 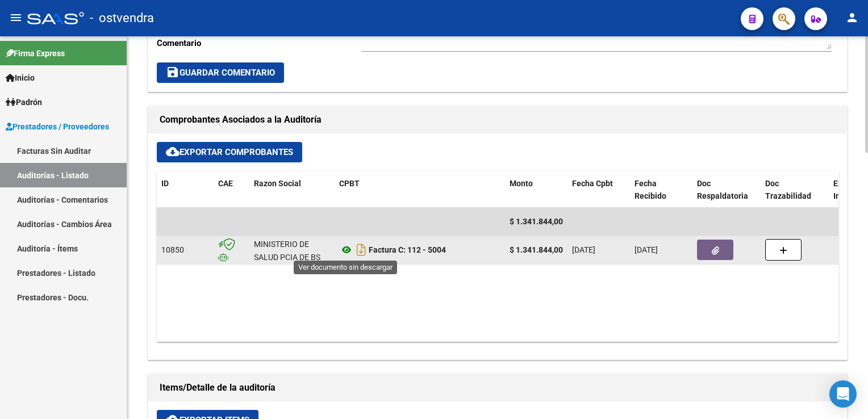 I want to click on span: ID, so click(x=165, y=183).